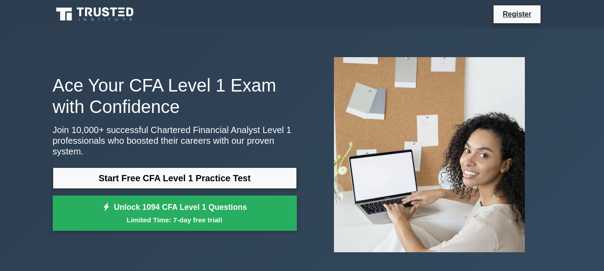 This screenshot has width=604, height=271. Describe the element at coordinates (175, 220) in the screenshot. I see `small: Limited Time: 7-day free trial!` at that location.